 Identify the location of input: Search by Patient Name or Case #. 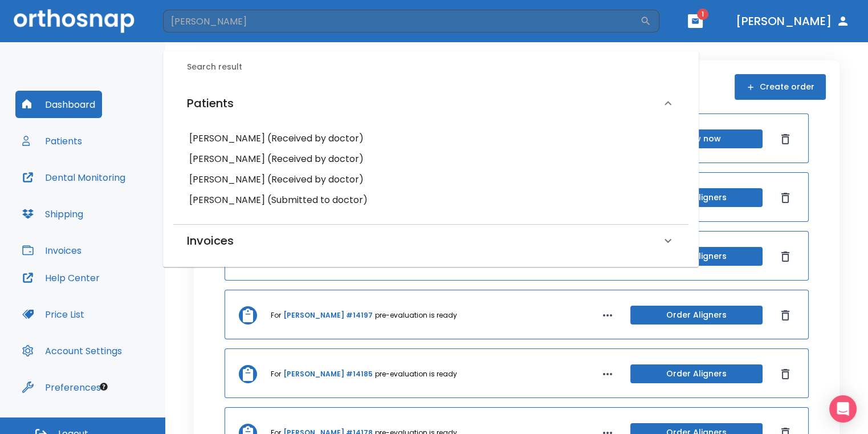
(402, 21).